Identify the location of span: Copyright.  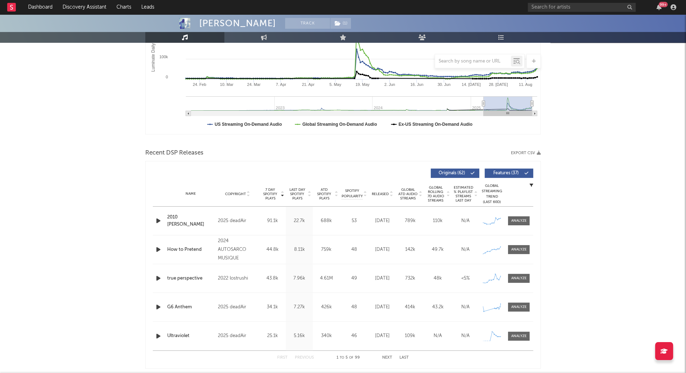
(235, 194).